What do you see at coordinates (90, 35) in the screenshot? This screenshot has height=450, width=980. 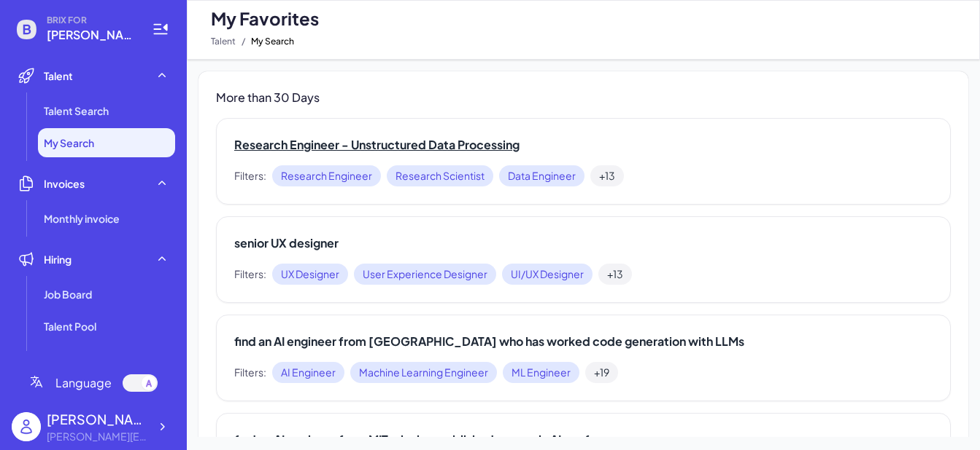 I see `span: fiona.jjsun@gmail.com` at bounding box center [90, 35].